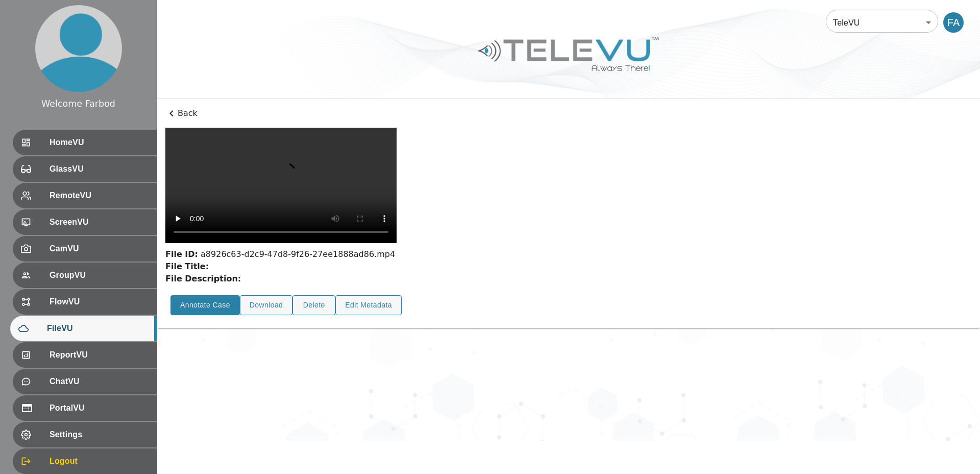 The image size is (980, 474). I want to click on span: ScreenVU, so click(99, 222).